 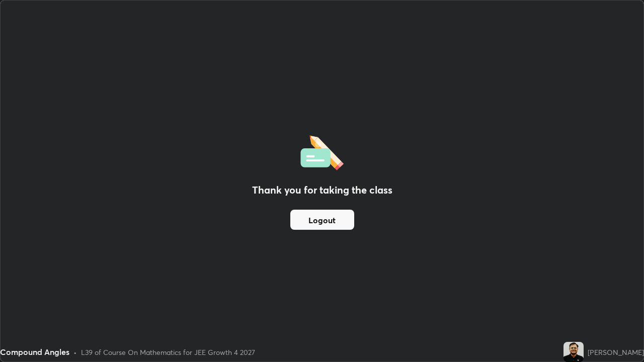 I want to click on div: L39 of Course On Mathematics for JEE Growth 4 2027, so click(x=168, y=352).